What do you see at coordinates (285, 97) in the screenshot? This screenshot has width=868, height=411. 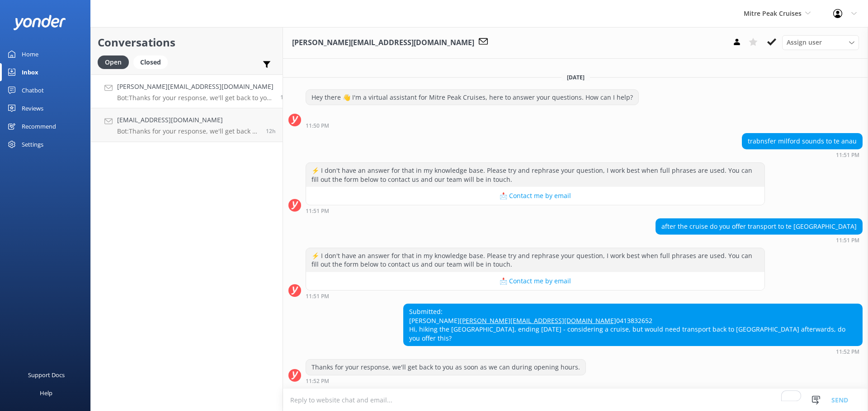 I see `span: 11:52pm 19-Aug-2025 (UTC +12:00) Pacific/Auckland` at bounding box center [285, 97].